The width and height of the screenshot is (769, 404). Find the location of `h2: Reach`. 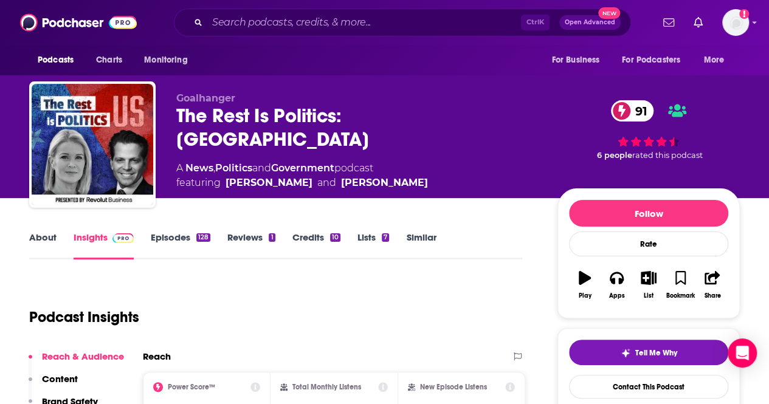

h2: Reach is located at coordinates (157, 356).